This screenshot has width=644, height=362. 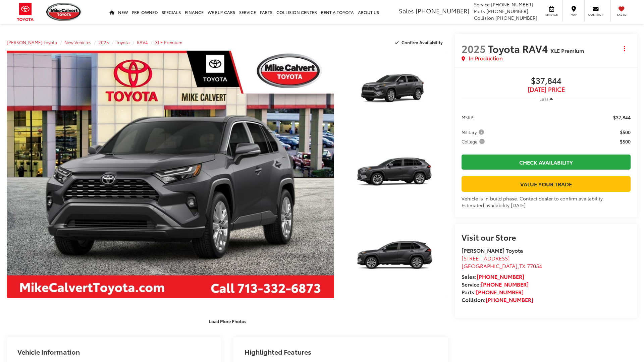 What do you see at coordinates (498, 299) in the screenshot?
I see `strong: Collision:` at bounding box center [498, 299].